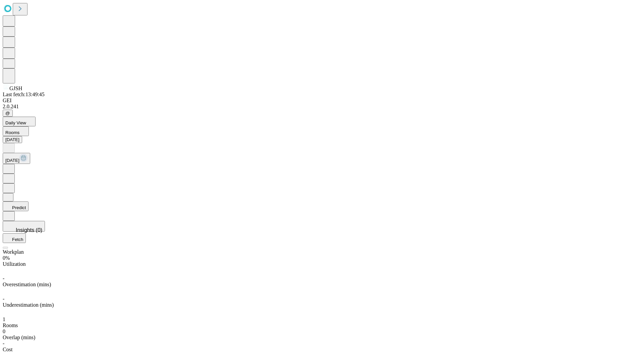 The height and width of the screenshot is (362, 644). What do you see at coordinates (15, 206) in the screenshot?
I see `button: Predict` at bounding box center [15, 206].